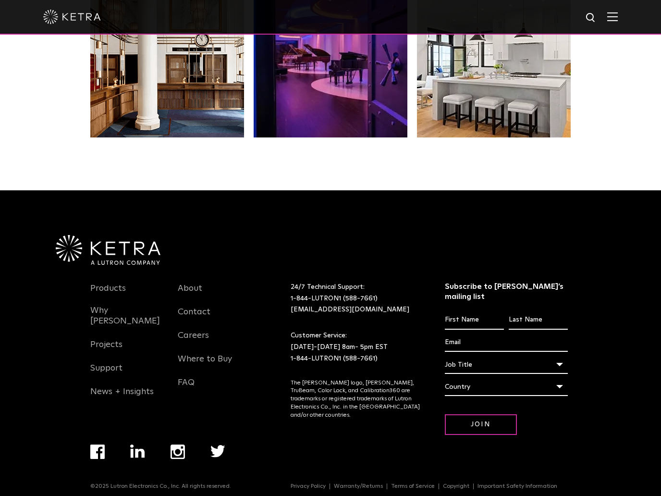 The image size is (661, 496). What do you see at coordinates (205, 365) in the screenshot?
I see `a: Where to Buy` at bounding box center [205, 365].